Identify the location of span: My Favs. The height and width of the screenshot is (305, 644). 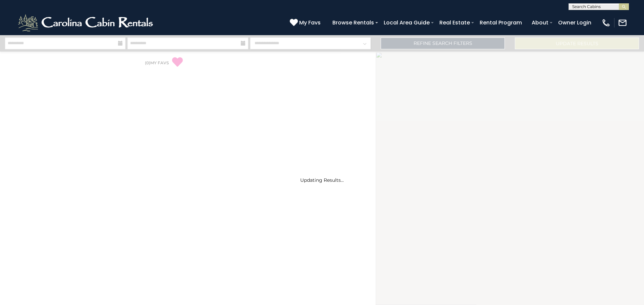
(310, 22).